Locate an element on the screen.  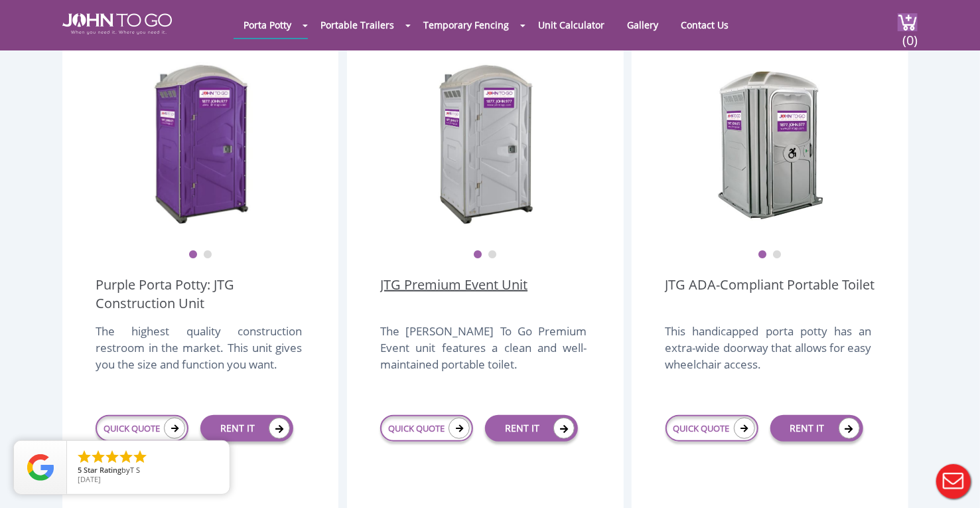
span: Star Rating is located at coordinates (102, 469).